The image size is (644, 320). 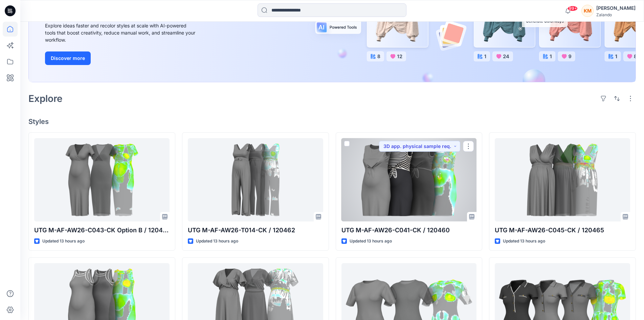 What do you see at coordinates (332, 122) in the screenshot?
I see `h4: Styles` at bounding box center [332, 122].